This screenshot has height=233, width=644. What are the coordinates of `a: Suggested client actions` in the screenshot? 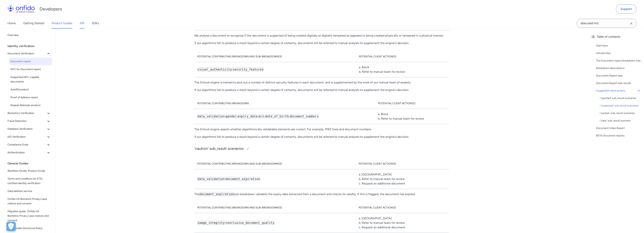 It's located at (619, 91).